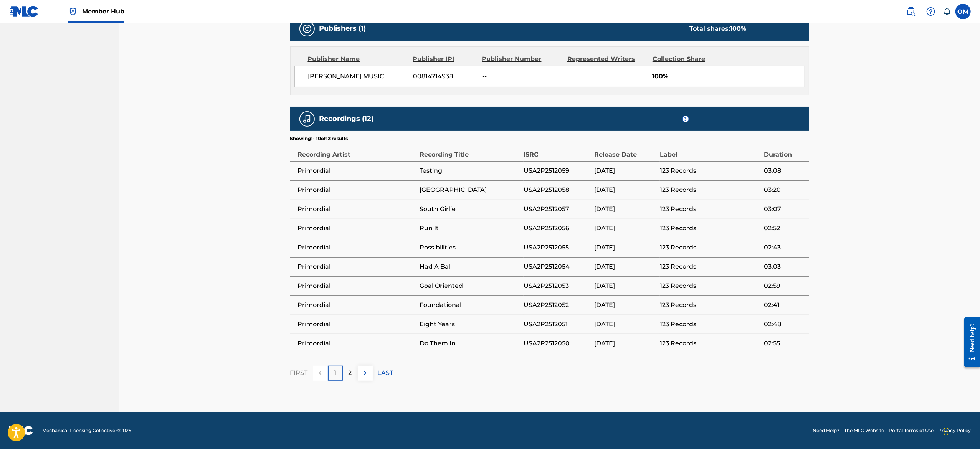  I want to click on img: logo, so click(21, 431).